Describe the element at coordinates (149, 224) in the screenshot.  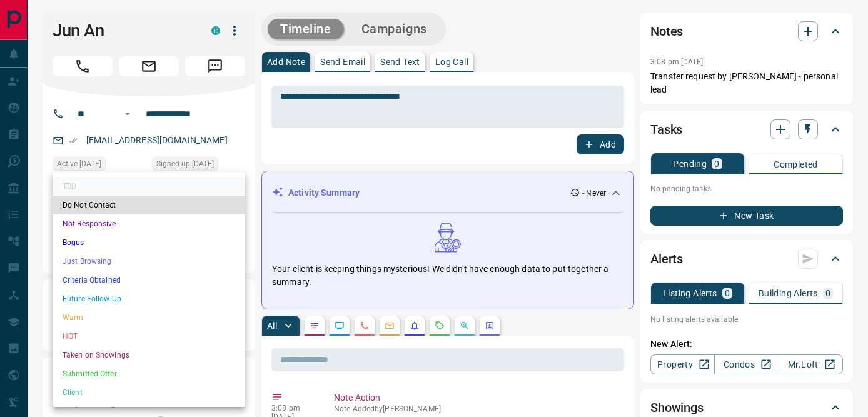
I see `li: Not Responsive` at that location.